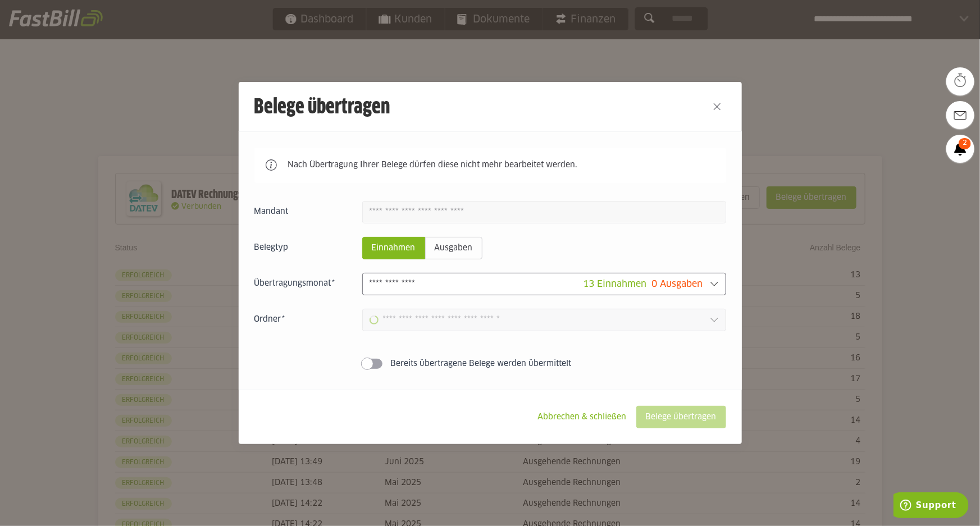 The height and width of the screenshot is (526, 980). I want to click on sl-radio-button: Einnahmen, so click(394, 248).